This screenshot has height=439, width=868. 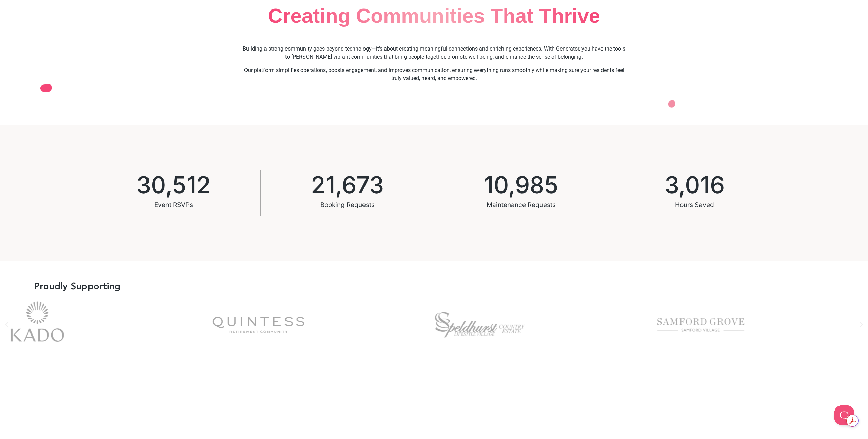 I want to click on div: Next slide, so click(x=861, y=324).